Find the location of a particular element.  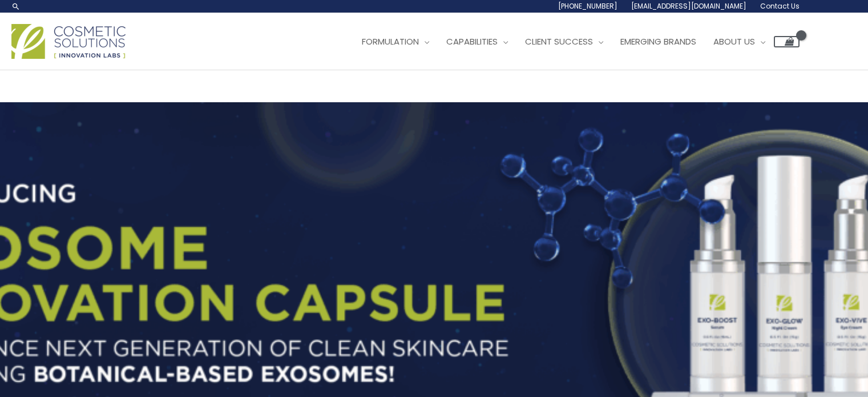

nav: Site Navigation is located at coordinates (572, 42).